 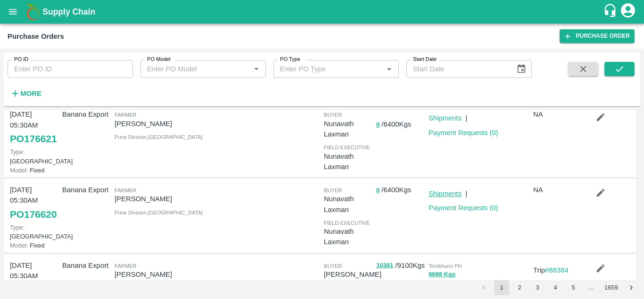 What do you see at coordinates (425, 59) in the screenshot?
I see `label: Start Date` at bounding box center [425, 59].